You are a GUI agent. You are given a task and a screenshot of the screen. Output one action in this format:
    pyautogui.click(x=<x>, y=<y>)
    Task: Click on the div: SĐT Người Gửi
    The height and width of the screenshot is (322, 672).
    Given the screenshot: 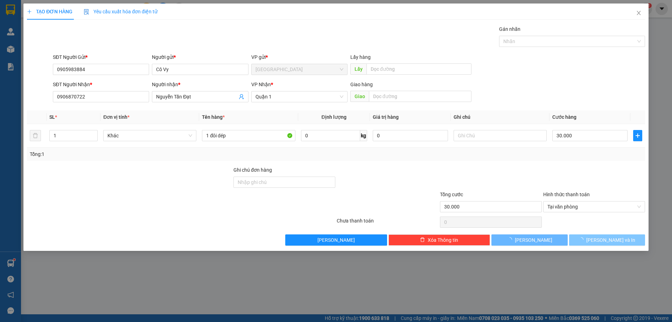 What is the action you would take?
    pyautogui.click(x=101, y=57)
    